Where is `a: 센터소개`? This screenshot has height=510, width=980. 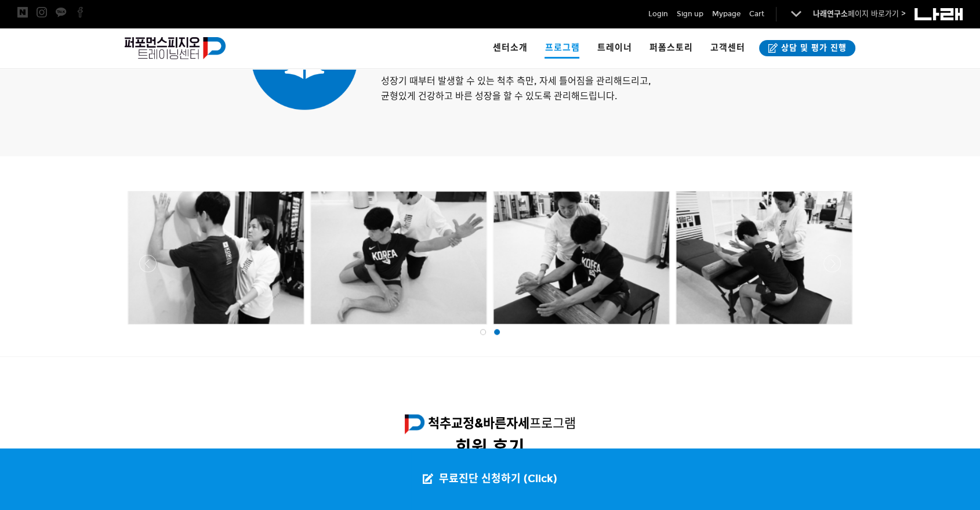
a: 센터소개 is located at coordinates (510, 49).